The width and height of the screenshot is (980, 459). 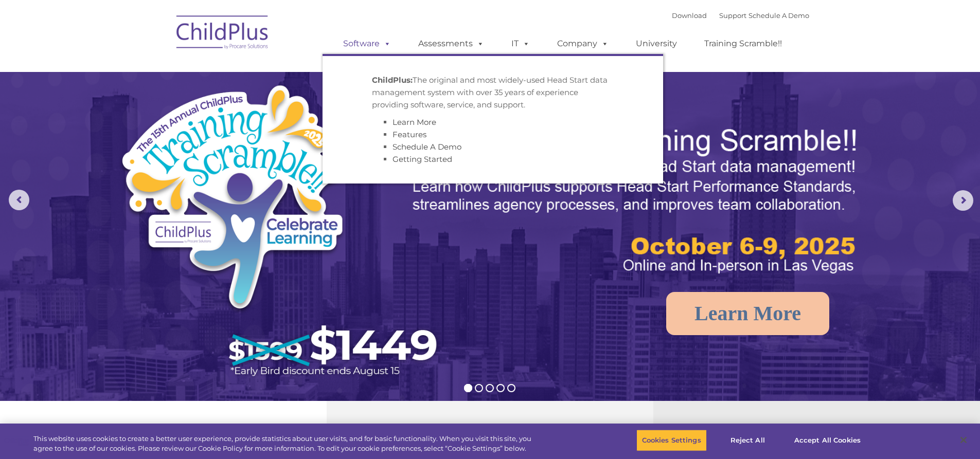 I want to click on a: Software, so click(x=367, y=44).